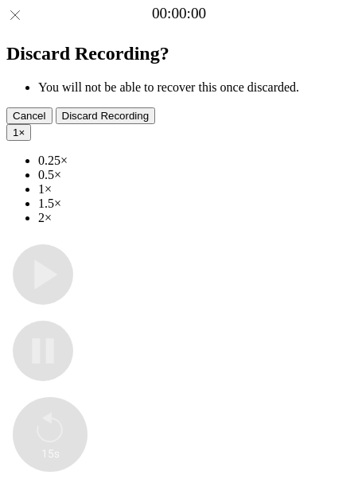 Image resolution: width=358 pixels, height=479 pixels. I want to click on li: You will not be able to recover this once discarded., so click(195, 88).